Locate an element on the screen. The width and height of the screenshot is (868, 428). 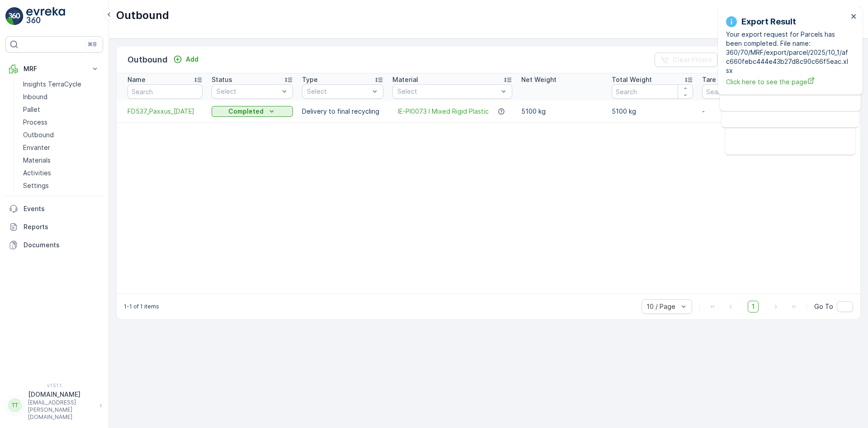
p: Pallet is located at coordinates (32, 109).